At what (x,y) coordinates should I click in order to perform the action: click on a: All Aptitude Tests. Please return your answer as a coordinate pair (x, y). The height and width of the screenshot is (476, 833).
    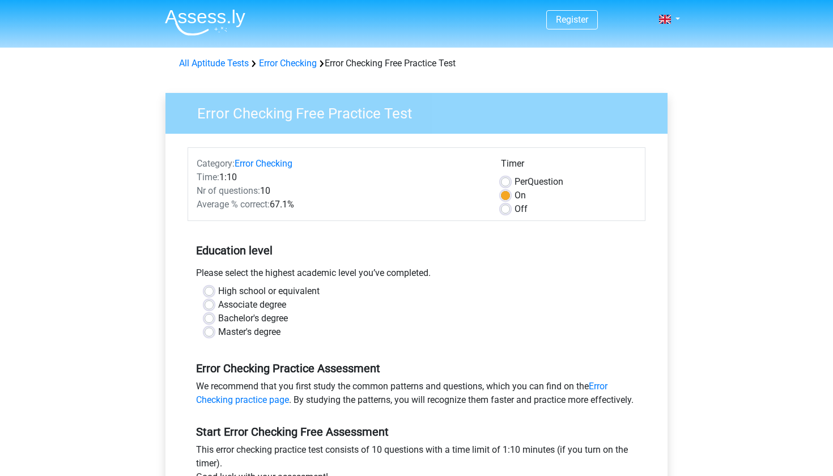
    Looking at the image, I should click on (214, 63).